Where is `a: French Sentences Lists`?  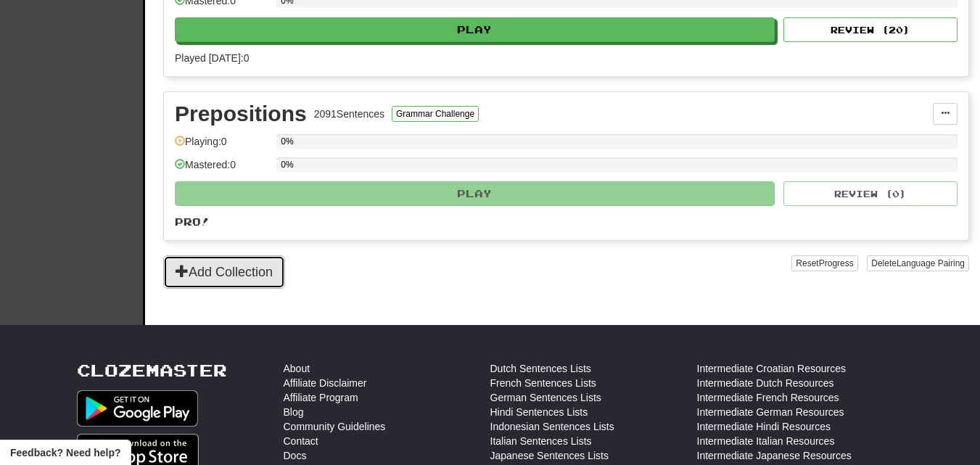
a: French Sentences Lists is located at coordinates (543, 382).